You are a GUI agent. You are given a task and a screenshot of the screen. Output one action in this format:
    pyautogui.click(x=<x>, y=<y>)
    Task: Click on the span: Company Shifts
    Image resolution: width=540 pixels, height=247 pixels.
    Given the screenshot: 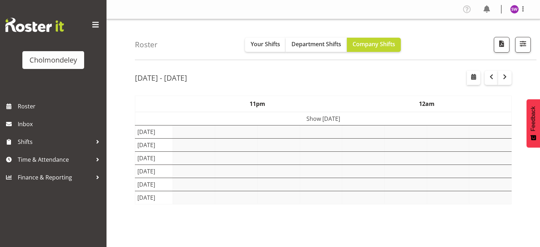 What is the action you would take?
    pyautogui.click(x=374, y=44)
    